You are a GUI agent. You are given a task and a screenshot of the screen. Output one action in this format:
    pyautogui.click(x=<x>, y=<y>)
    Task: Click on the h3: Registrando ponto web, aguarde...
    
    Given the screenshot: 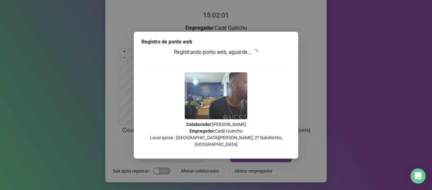 What is the action you would take?
    pyautogui.click(x=216, y=52)
    